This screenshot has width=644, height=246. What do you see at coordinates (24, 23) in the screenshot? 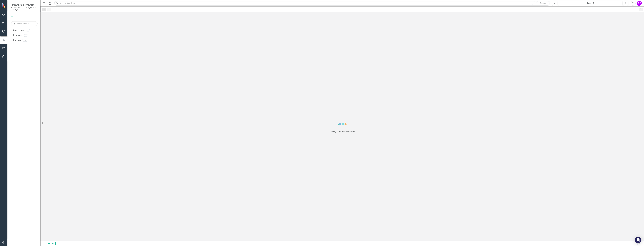
I see `input: Search Below...` at bounding box center [24, 23].